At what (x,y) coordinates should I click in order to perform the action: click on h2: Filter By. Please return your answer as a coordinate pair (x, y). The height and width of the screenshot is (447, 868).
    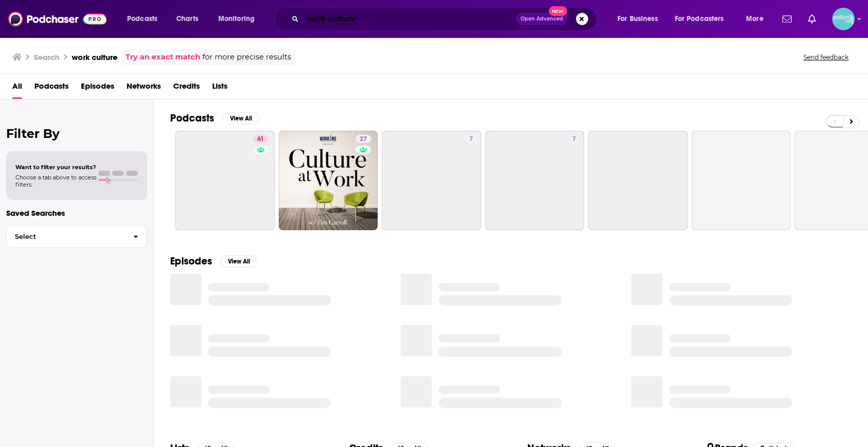
    Looking at the image, I should click on (76, 133).